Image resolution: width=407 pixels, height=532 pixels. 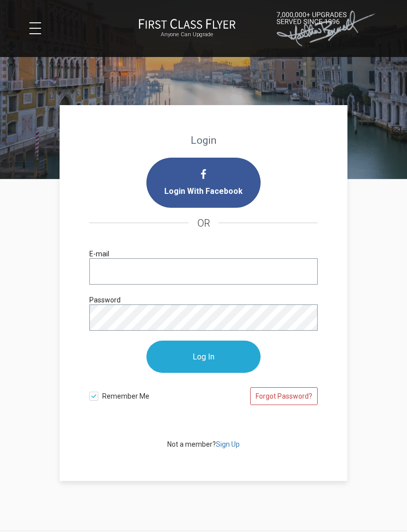 What do you see at coordinates (204, 223) in the screenshot?
I see `h4: OR` at bounding box center [204, 223].